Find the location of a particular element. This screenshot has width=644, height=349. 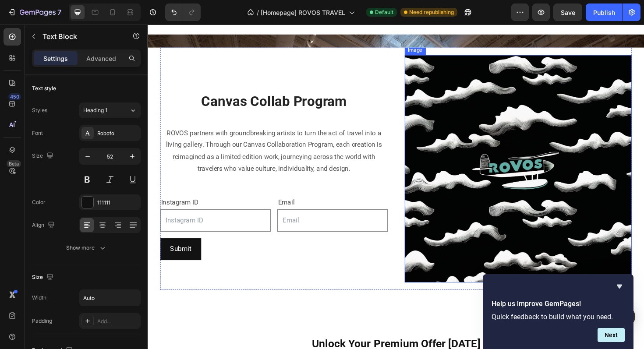

input: Email is located at coordinates (196, 207).